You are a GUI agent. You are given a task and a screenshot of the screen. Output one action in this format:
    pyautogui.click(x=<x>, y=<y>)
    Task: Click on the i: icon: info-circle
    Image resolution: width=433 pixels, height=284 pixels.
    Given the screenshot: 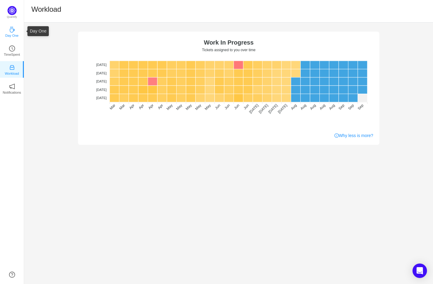 What is the action you would take?
    pyautogui.click(x=336, y=136)
    